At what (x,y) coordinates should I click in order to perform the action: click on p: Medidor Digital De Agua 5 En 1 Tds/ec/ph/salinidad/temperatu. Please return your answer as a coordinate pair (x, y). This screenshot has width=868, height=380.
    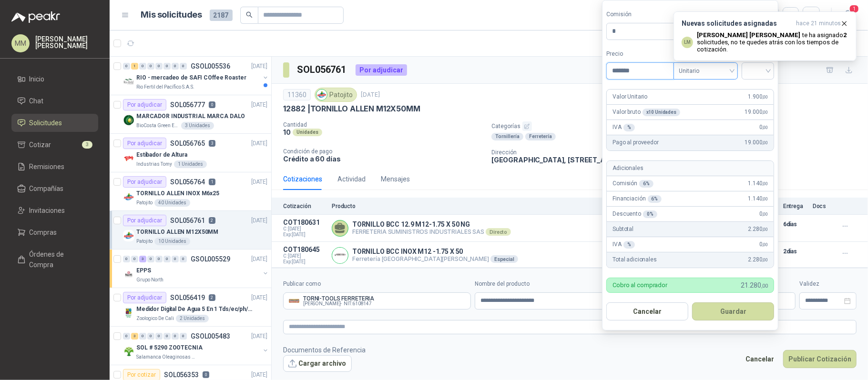
    Looking at the image, I should click on (196, 309).